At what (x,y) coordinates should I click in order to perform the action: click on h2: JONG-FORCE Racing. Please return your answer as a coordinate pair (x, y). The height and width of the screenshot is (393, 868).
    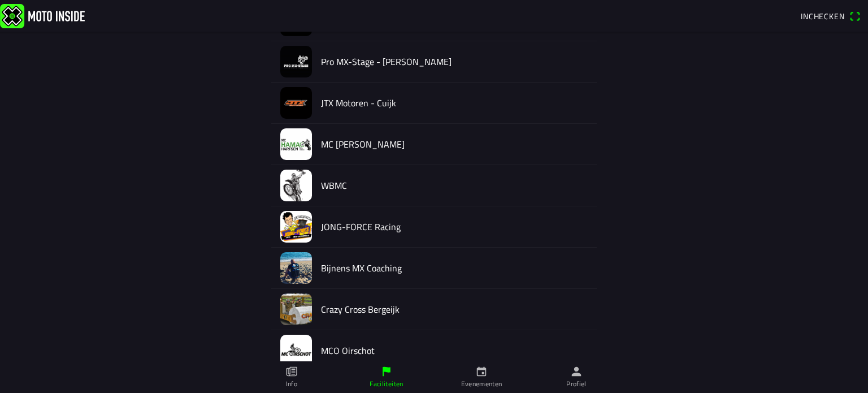
    Looking at the image, I should click on (454, 227).